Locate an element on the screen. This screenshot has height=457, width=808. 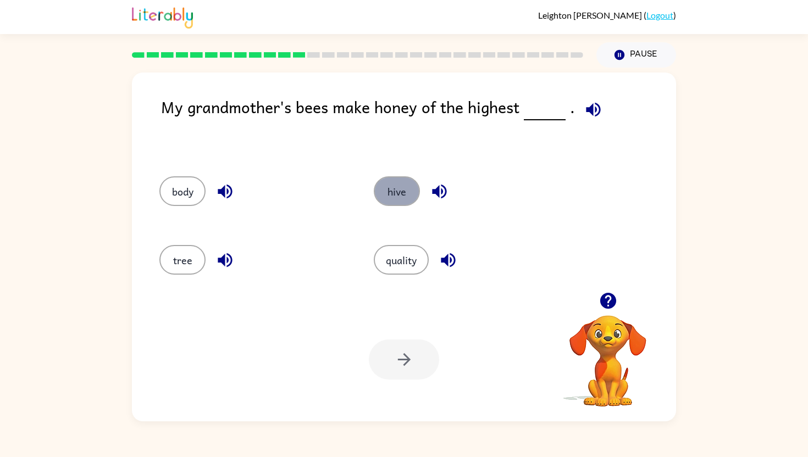
button: hive is located at coordinates (397, 191).